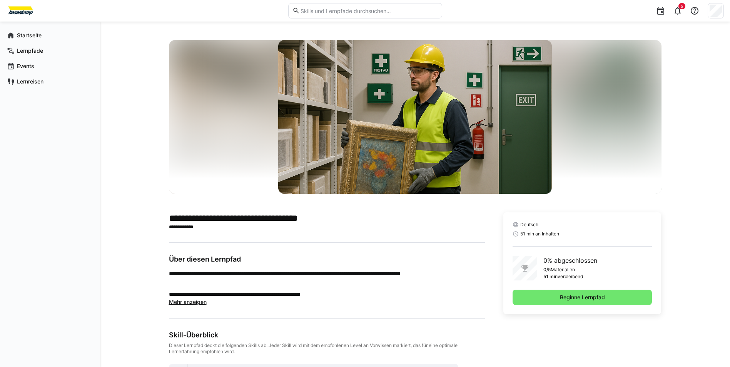 The image size is (730, 367). I want to click on button: Beginne Lernpfad, so click(582, 297).